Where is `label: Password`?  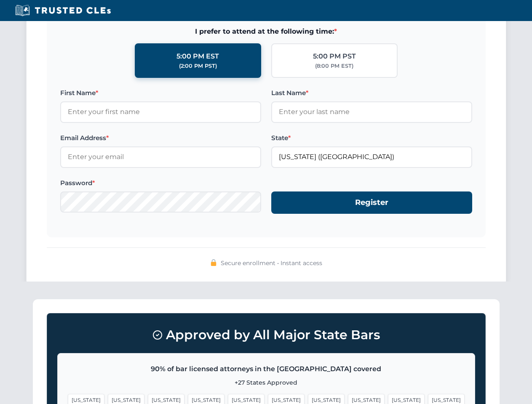
label: Password is located at coordinates (160, 183).